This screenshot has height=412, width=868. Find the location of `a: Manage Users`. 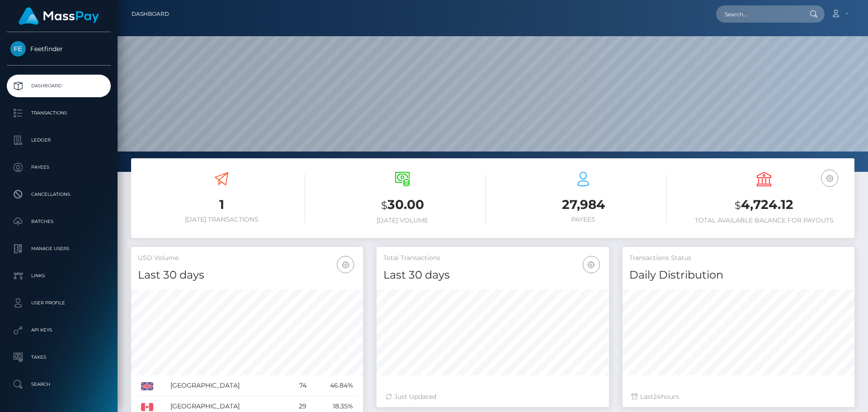

a: Manage Users is located at coordinates (59, 248).